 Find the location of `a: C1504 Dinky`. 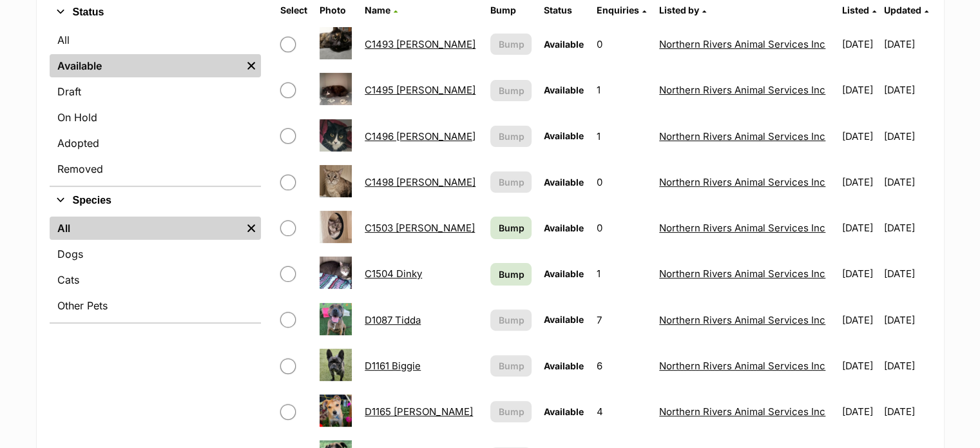

a: C1504 Dinky is located at coordinates (393, 273).